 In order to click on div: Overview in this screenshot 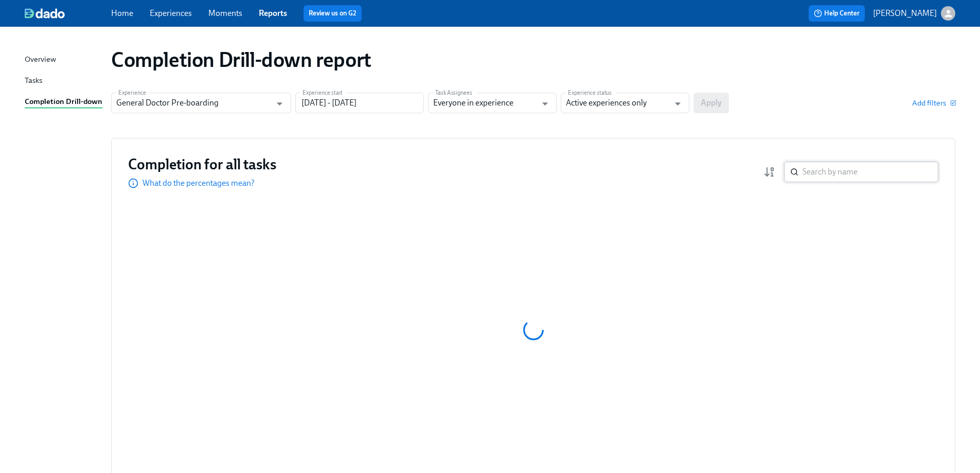, I will do `click(40, 60)`.